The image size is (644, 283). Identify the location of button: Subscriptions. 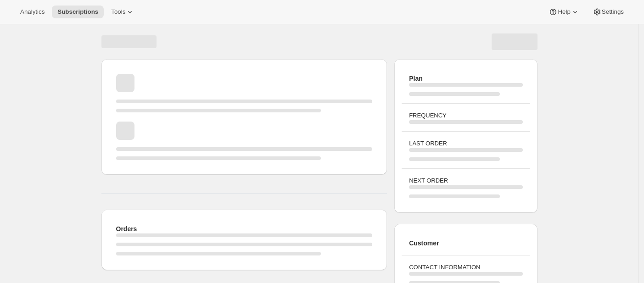
(77, 12).